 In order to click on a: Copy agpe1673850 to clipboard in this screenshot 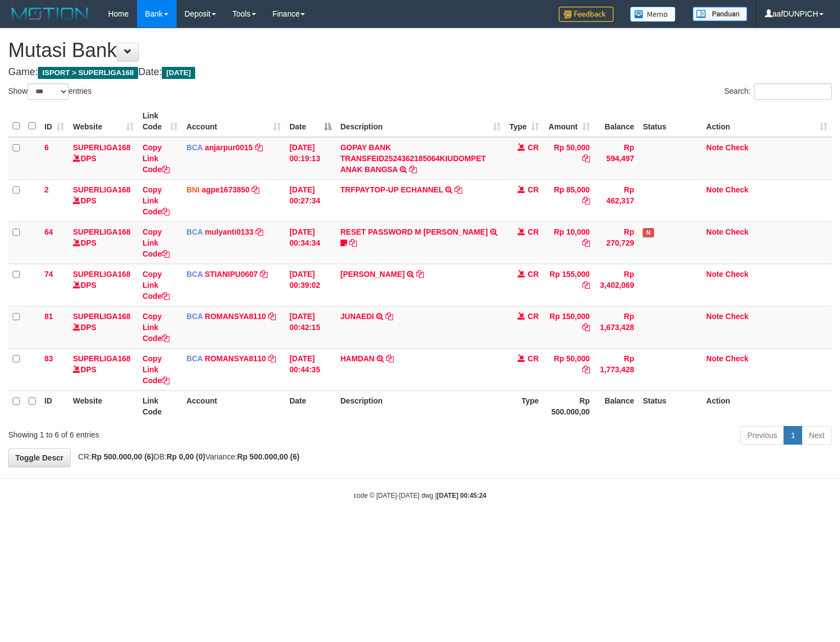, I will do `click(255, 190)`.